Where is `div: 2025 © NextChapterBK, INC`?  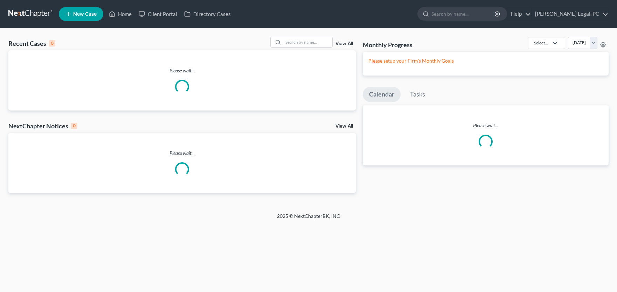
div: 2025 © NextChapterBK, INC is located at coordinates (308, 219).